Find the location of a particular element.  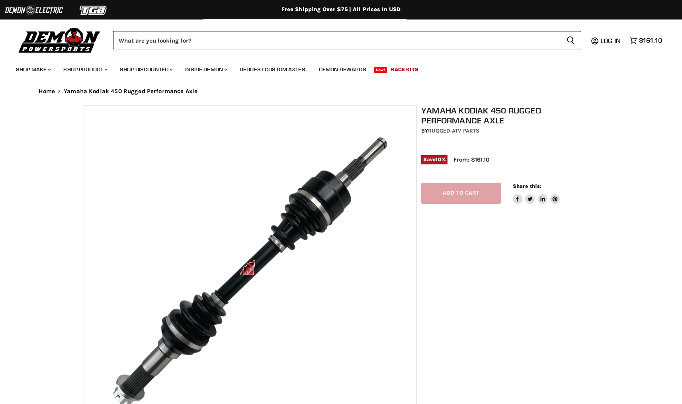

aside: Share this: is located at coordinates (536, 193).